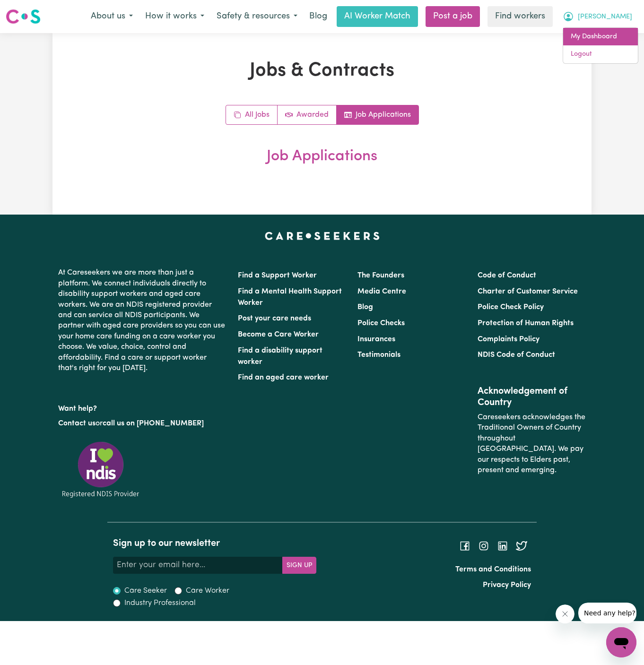 The image size is (644, 665). What do you see at coordinates (507, 585) in the screenshot?
I see `a: Privacy Policy` at bounding box center [507, 585].